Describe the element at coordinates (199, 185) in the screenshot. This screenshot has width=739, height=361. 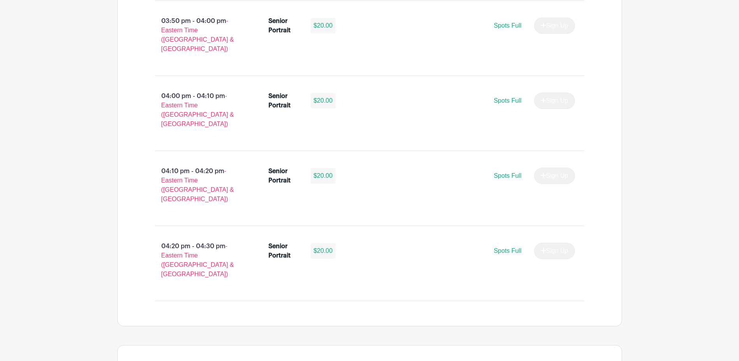
I see `p: 04:10 pm - 04:20 pm` at that location.